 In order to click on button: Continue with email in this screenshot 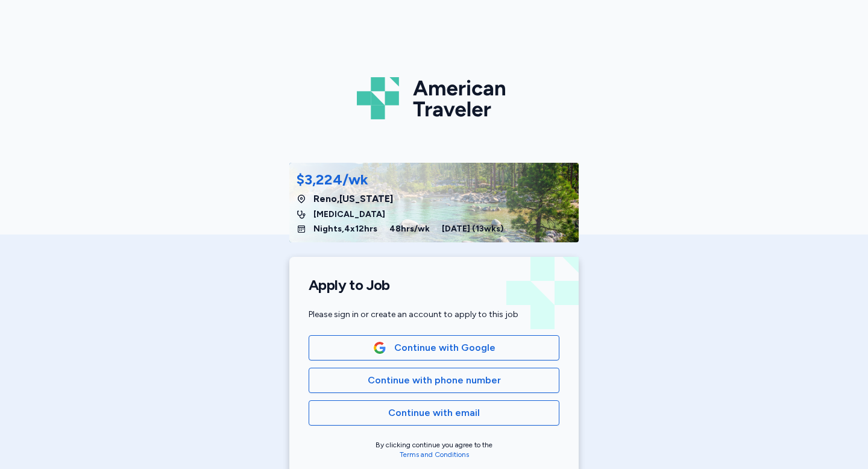, I will do `click(434, 413)`.